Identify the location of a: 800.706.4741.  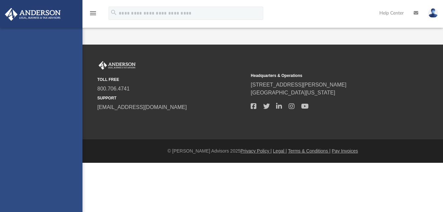
(114, 88).